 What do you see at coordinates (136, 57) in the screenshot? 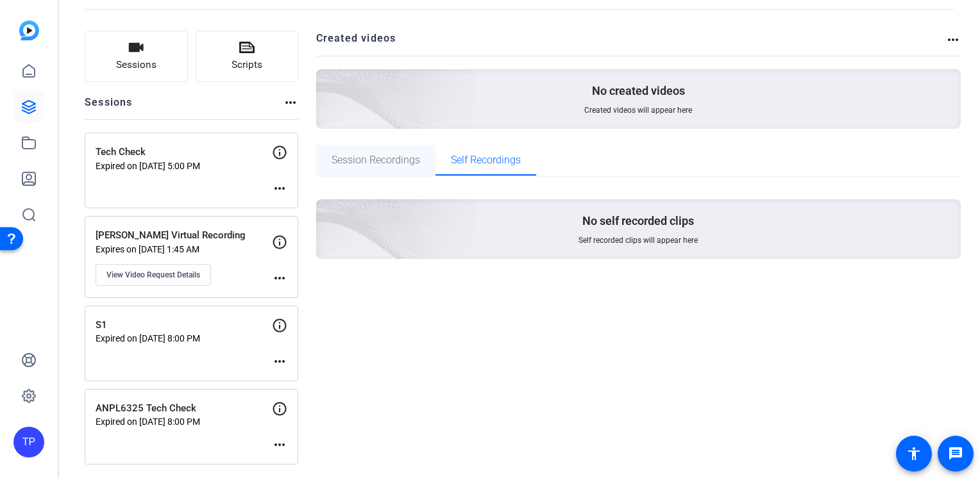
I see `button: Sessions` at bounding box center [136, 57].